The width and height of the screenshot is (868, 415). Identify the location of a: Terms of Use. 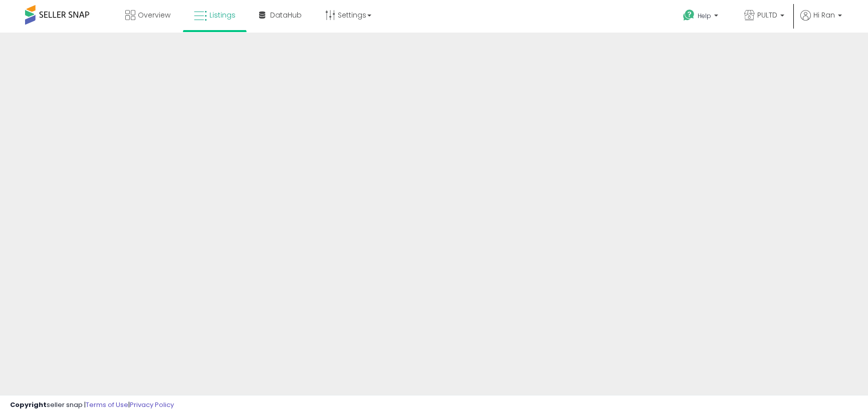
(107, 404).